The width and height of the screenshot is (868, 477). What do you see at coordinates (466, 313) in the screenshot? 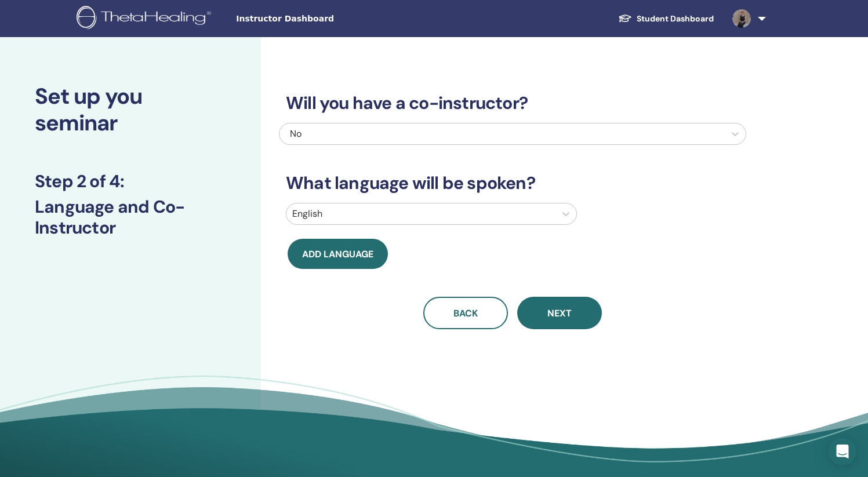
I see `span: Back` at bounding box center [466, 313].